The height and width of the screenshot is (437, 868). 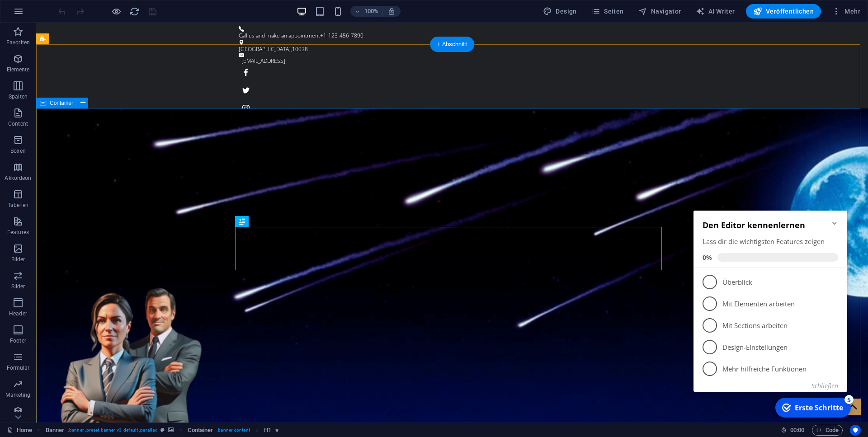 I want to click on button: AI Writer, so click(x=715, y=11).